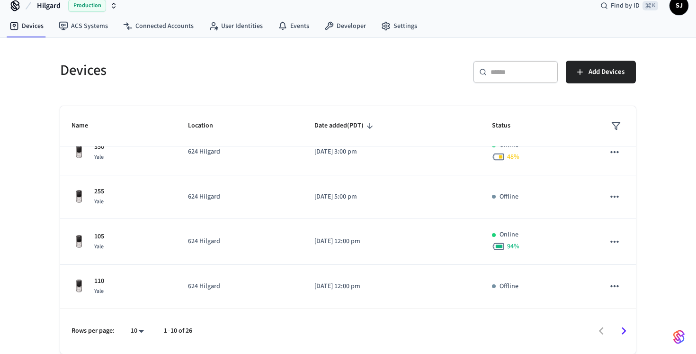 The height and width of the screenshot is (354, 696). I want to click on p: 255, so click(99, 191).